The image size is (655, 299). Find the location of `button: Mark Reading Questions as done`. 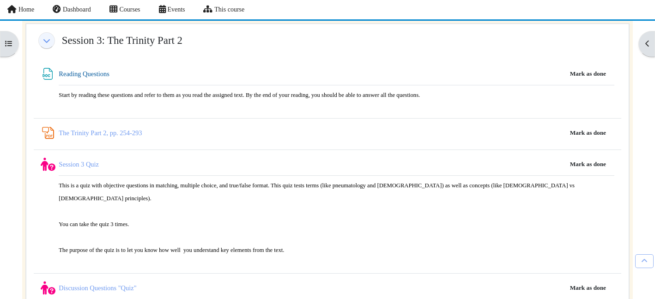

button: Mark Reading Questions as done is located at coordinates (588, 74).